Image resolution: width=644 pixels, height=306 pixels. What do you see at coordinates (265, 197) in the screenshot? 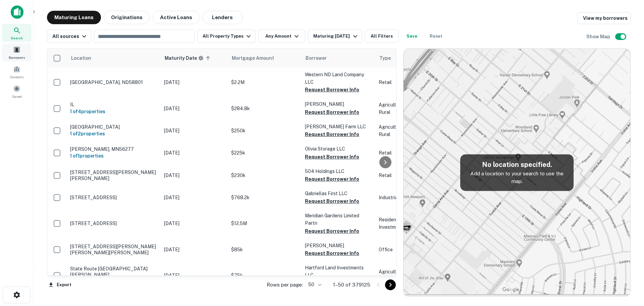
I see `p: $768.2k` at bounding box center [265, 197].